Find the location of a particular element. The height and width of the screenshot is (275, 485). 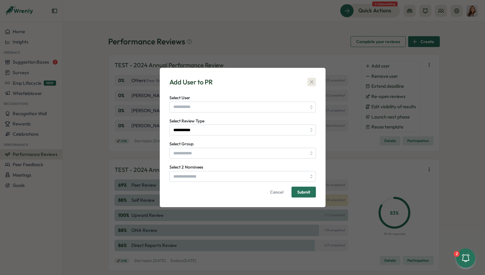

label: Select Review Type is located at coordinates (187, 121).